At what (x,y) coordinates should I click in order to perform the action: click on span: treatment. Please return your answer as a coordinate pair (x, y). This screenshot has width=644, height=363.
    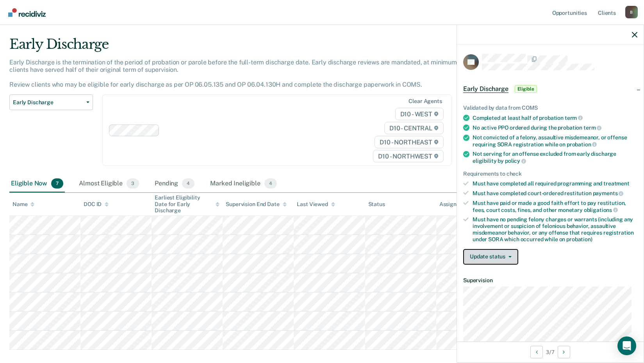
    Looking at the image, I should click on (616, 184).